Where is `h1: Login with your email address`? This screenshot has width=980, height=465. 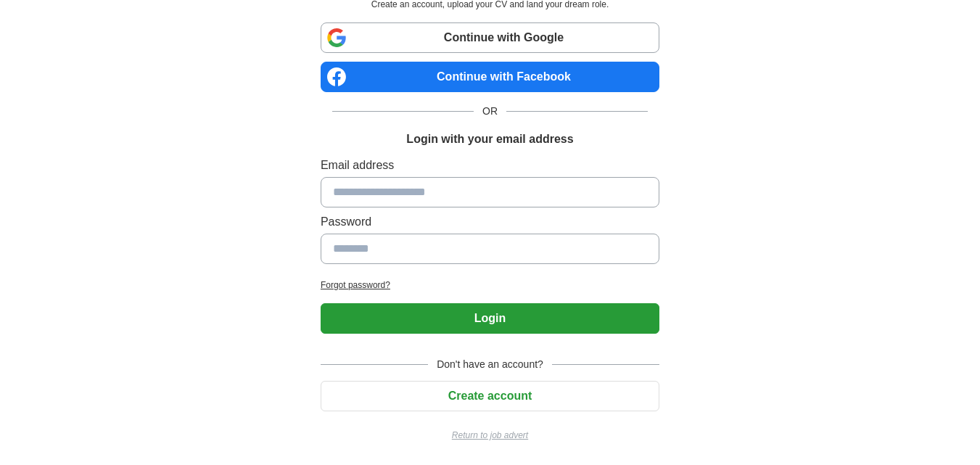
h1: Login with your email address is located at coordinates (490, 139).